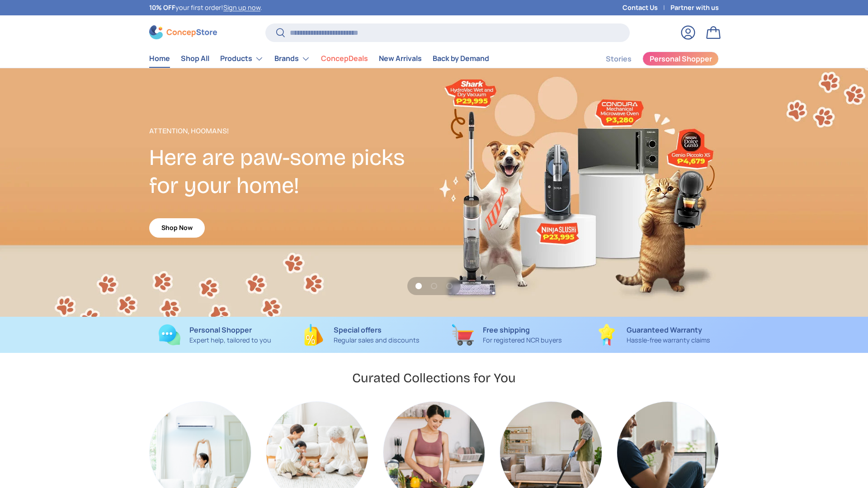 This screenshot has width=868, height=488. I want to click on p: Hassle-free warranty claims, so click(669, 340).